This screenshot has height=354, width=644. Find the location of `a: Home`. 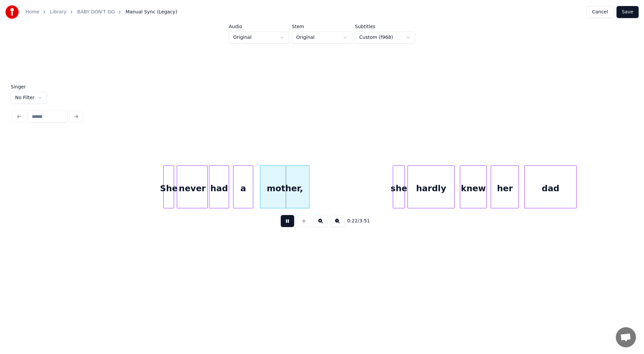

a: Home is located at coordinates (32, 12).